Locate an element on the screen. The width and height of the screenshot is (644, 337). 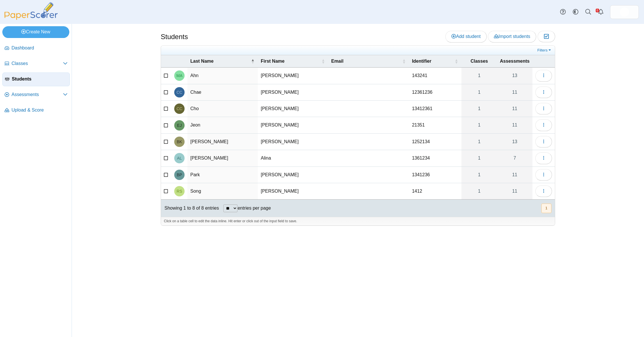
td: 1361234 is located at coordinates (435, 158).